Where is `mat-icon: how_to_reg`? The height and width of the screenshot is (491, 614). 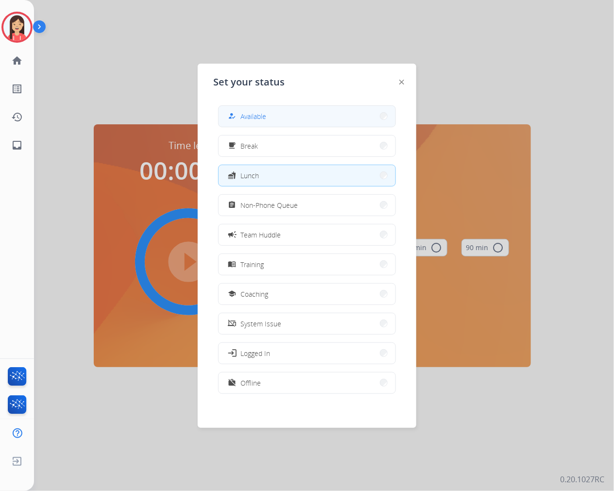
mat-icon: how_to_reg is located at coordinates (232, 116).